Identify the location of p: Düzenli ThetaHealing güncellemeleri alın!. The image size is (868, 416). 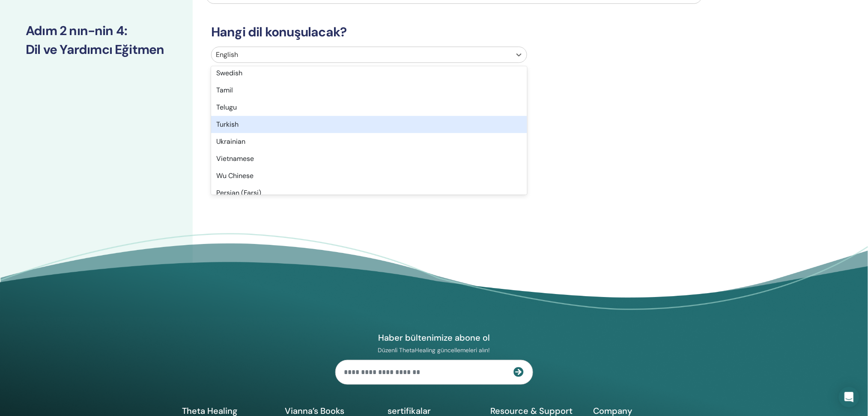
(435, 350).